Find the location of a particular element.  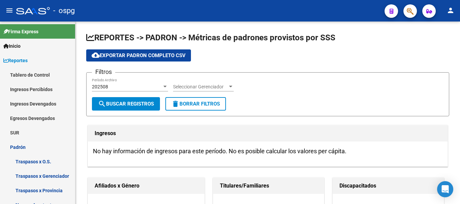

span: 202508 is located at coordinates (100, 87).